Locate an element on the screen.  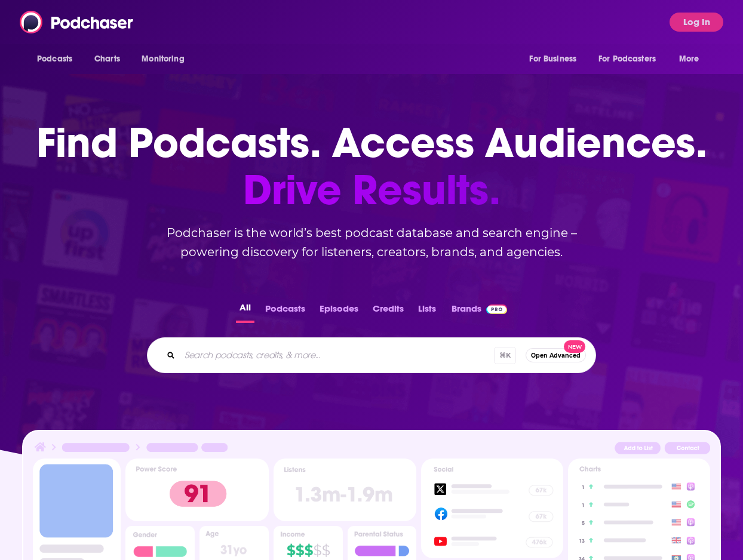
input: Search podcasts, credits, & more... is located at coordinates (337, 355).